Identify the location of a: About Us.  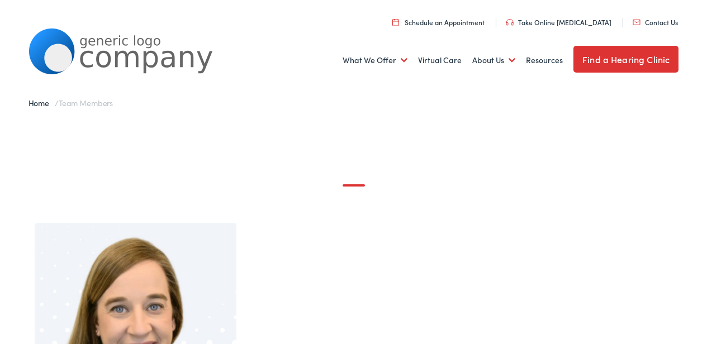
(494, 60).